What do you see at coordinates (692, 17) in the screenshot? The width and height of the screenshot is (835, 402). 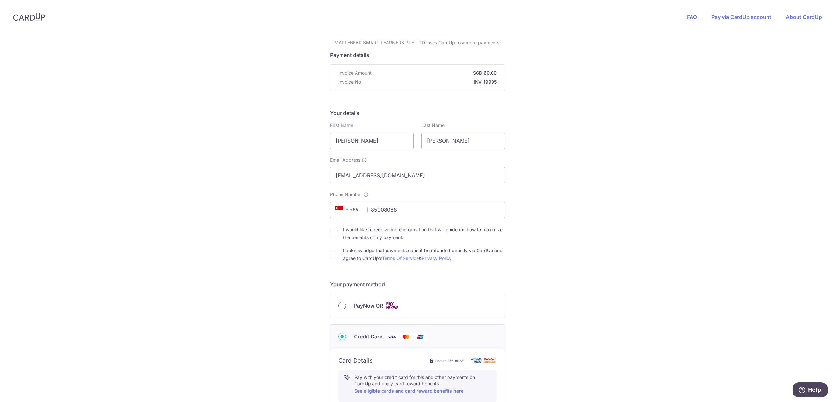 I see `a: FAQ` at bounding box center [692, 17].